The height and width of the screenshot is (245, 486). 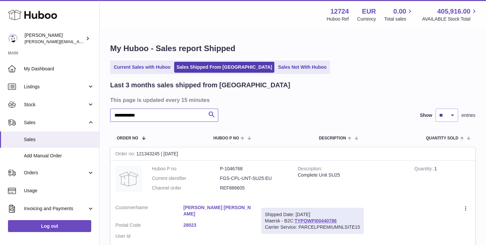 I want to click on span: Usage, so click(x=59, y=190).